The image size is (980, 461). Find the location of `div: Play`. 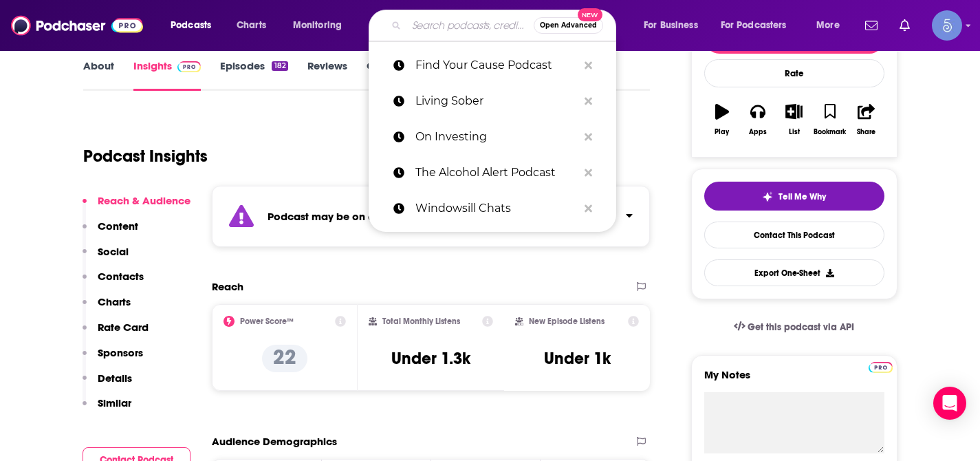

div: Play is located at coordinates (721, 133).